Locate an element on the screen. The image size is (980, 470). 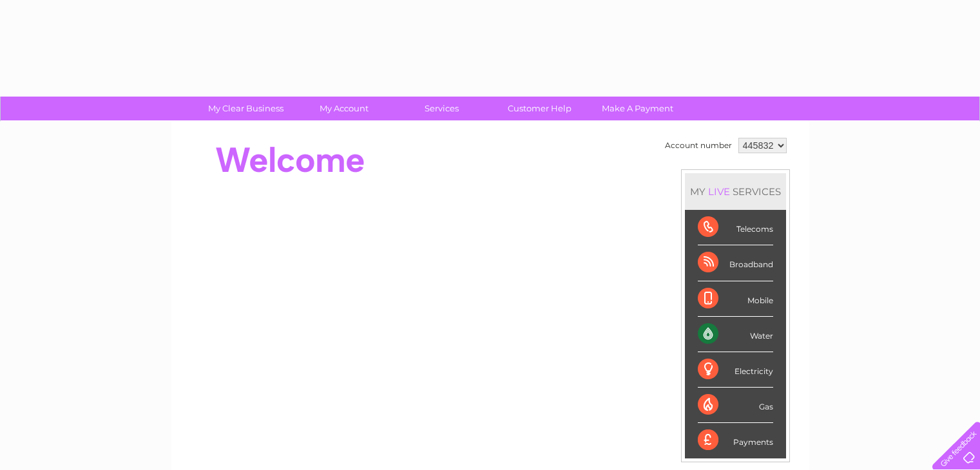
div: MY SERVICES is located at coordinates (735, 191).